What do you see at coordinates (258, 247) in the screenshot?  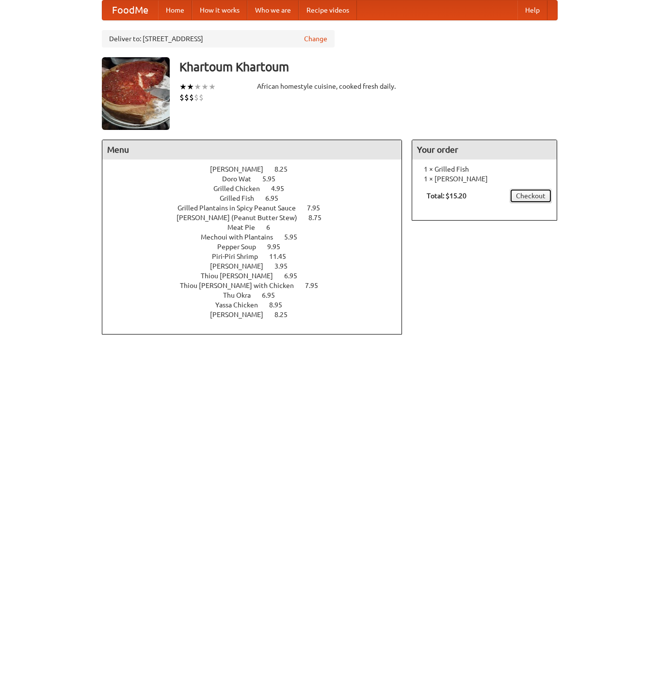 I see `a: Pepper Soup 9.95` at bounding box center [258, 247].